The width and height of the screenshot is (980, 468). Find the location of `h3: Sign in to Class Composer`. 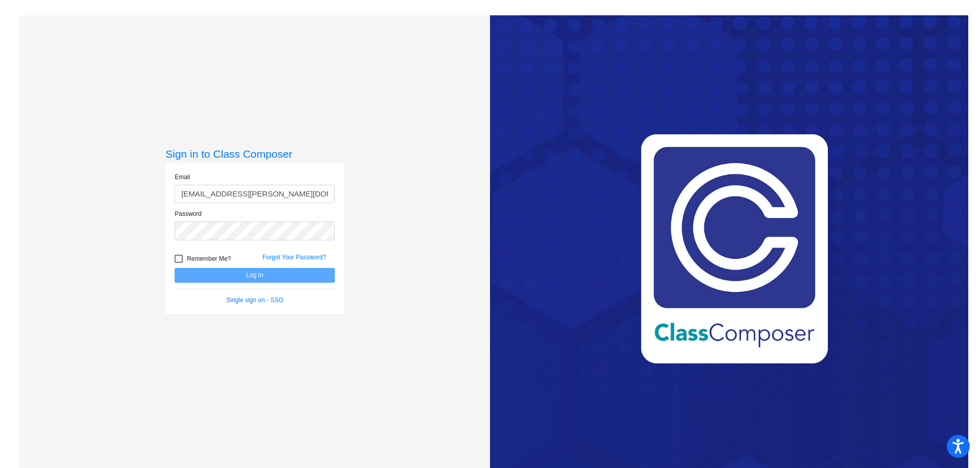

h3: Sign in to Class Composer is located at coordinates (255, 153).